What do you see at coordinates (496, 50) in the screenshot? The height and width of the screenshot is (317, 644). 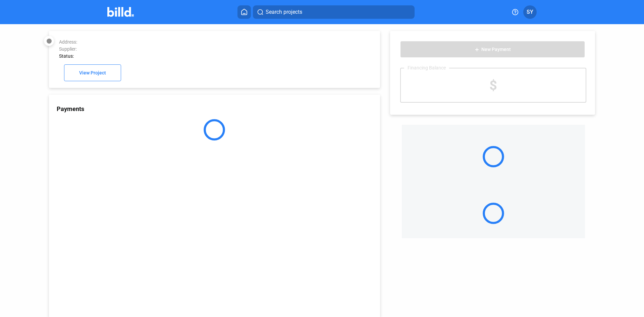 I see `span: New Payment` at bounding box center [496, 50].